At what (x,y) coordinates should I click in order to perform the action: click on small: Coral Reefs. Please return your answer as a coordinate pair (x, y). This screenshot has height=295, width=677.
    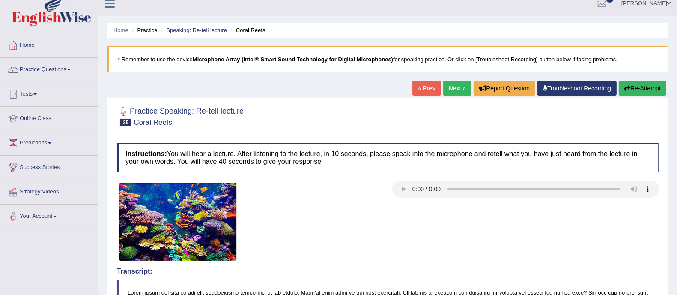
    Looking at the image, I should click on (153, 122).